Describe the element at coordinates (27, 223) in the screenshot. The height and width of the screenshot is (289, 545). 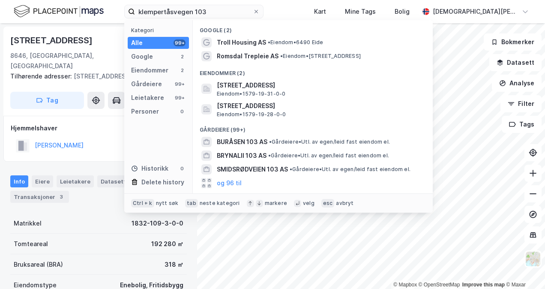
I see `div: Matrikkel` at that location.